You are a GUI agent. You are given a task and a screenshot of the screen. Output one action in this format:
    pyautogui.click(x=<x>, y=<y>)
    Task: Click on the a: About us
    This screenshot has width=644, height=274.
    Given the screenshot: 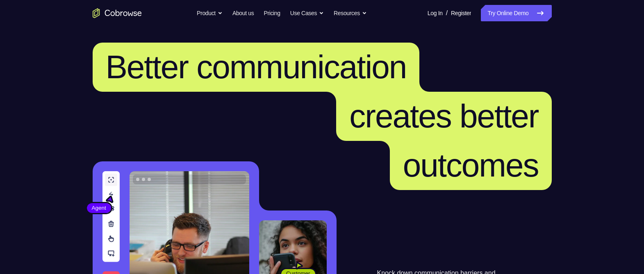 What is the action you would take?
    pyautogui.click(x=243, y=13)
    